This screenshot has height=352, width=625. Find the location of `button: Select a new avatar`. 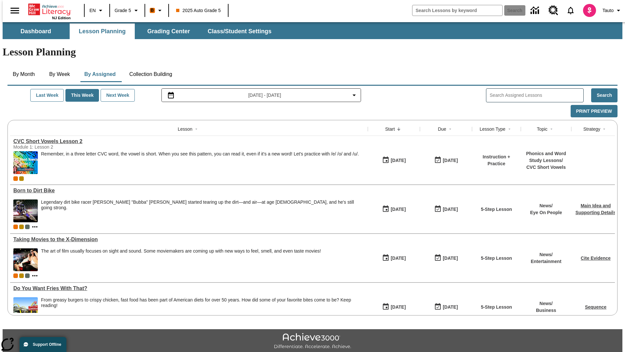

button: Select a new avatar is located at coordinates (590, 10).